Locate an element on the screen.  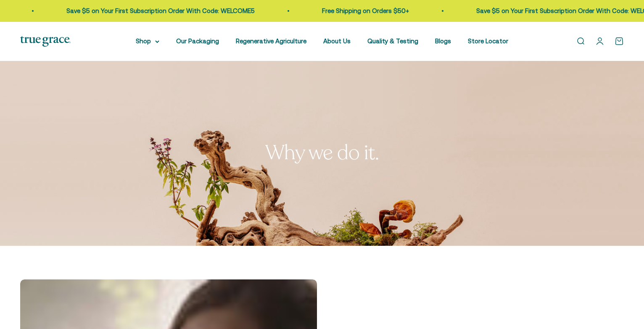
a: Quality & Testing is located at coordinates (393, 41).